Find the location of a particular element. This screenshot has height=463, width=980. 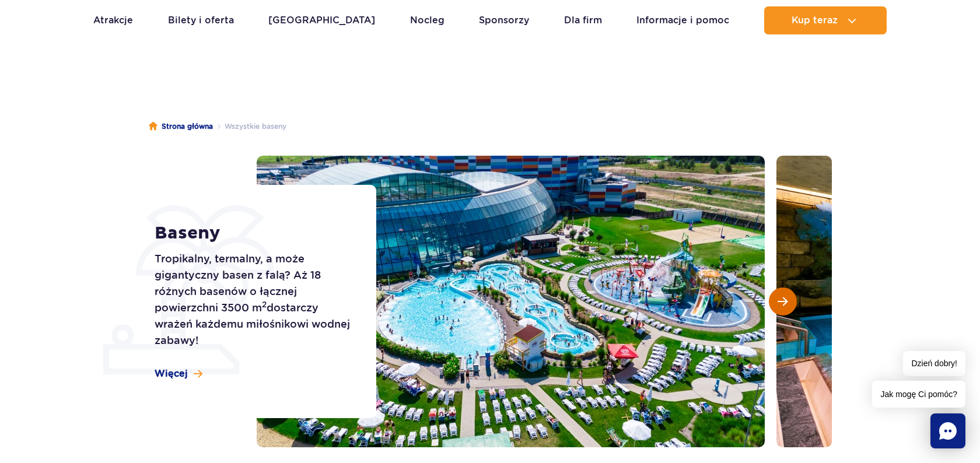

button: Następny slajd is located at coordinates (783, 301).